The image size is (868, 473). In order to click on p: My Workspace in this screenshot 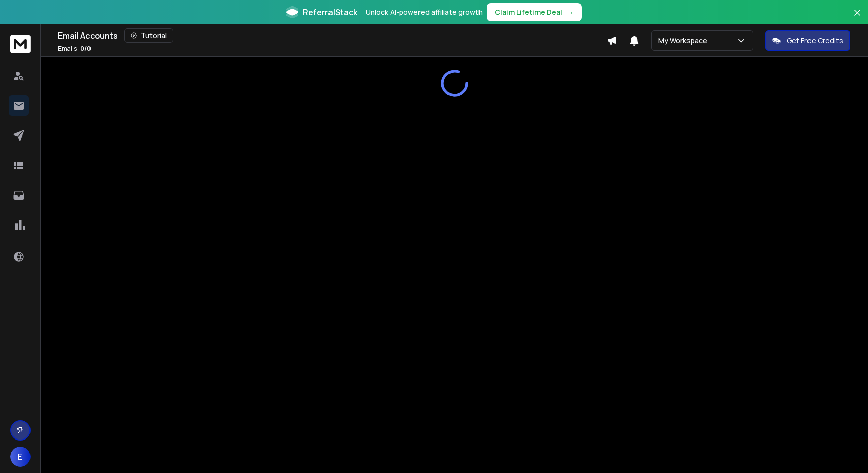, I will do `click(684, 40)`.